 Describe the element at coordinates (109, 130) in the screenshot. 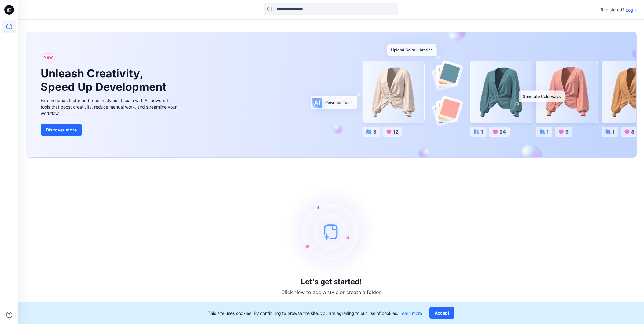

I see `a: Discover more` at that location.